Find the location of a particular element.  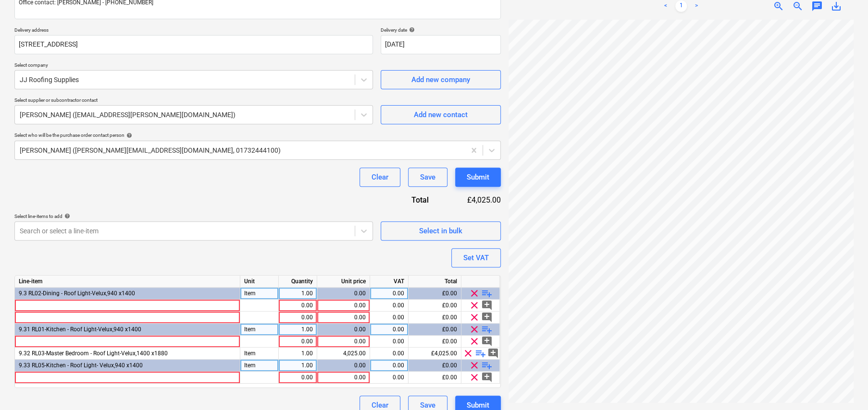

button: Submit is located at coordinates (478, 177).